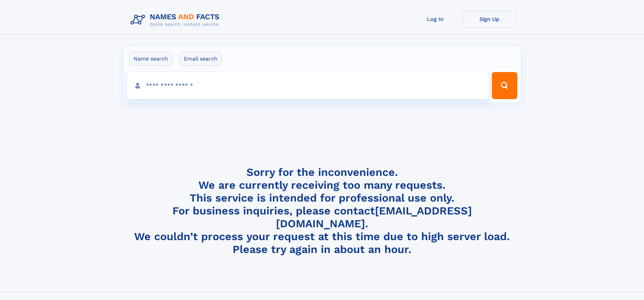  What do you see at coordinates (201, 59) in the screenshot?
I see `label: Email search` at bounding box center [201, 59].